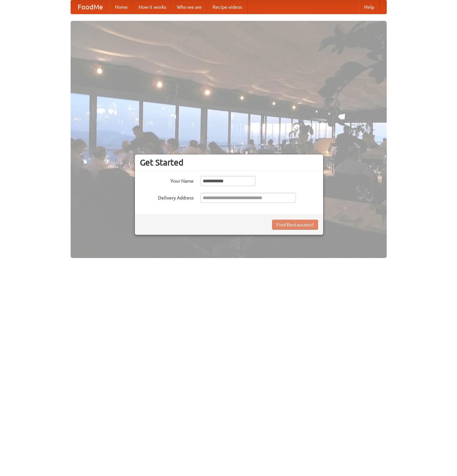 This screenshot has height=476, width=457. Describe the element at coordinates (369, 7) in the screenshot. I see `a: Help` at that location.